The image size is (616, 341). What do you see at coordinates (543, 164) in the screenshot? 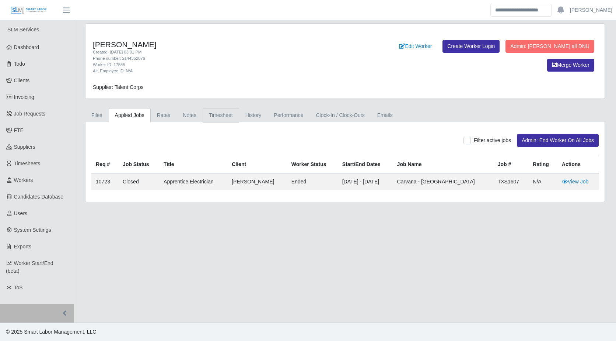
I see `th: Rating` at bounding box center [543, 164].